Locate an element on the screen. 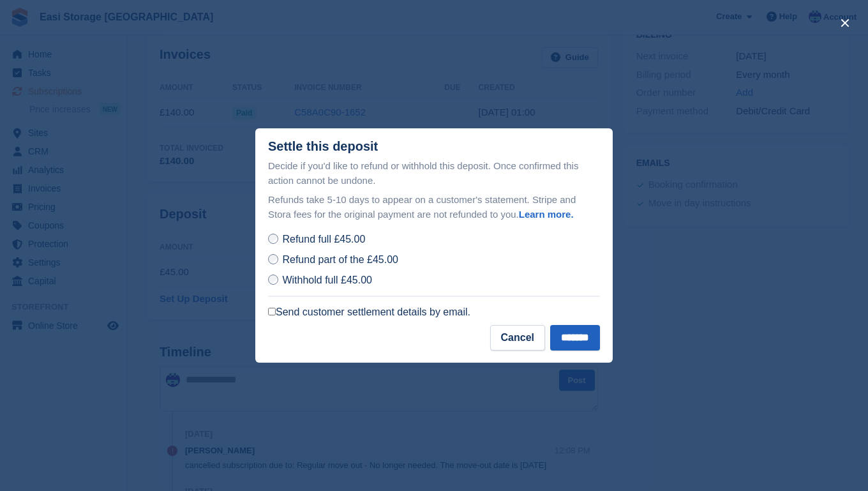 This screenshot has width=868, height=491. p: Refunds take 5-10 days to appear on a customer's statement. Stripe and Stora fees for the origina... is located at coordinates (434, 207).